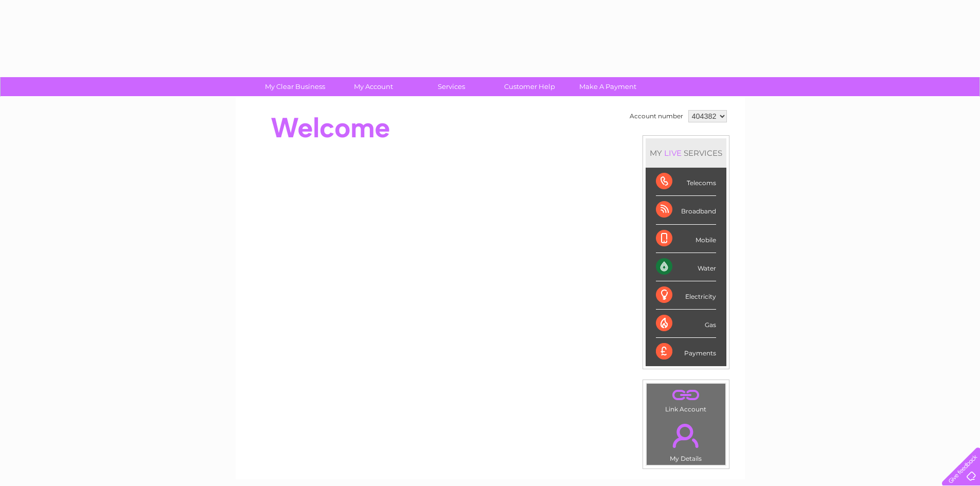  I want to click on div: MY SERVICES, so click(686, 153).